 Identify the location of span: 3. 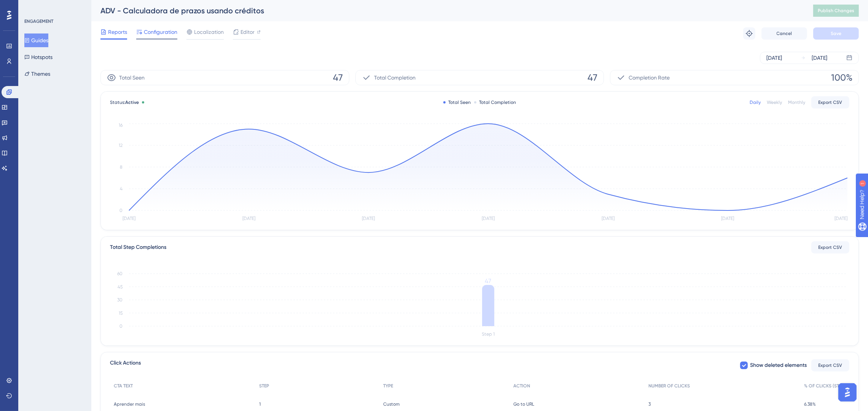
(649, 404).